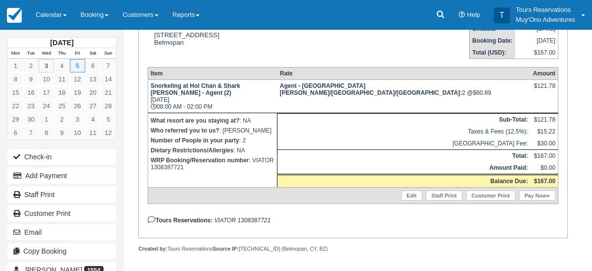 Image resolution: width=592 pixels, height=271 pixels. What do you see at coordinates (444, 195) in the screenshot?
I see `a: Staff Print` at bounding box center [444, 195].